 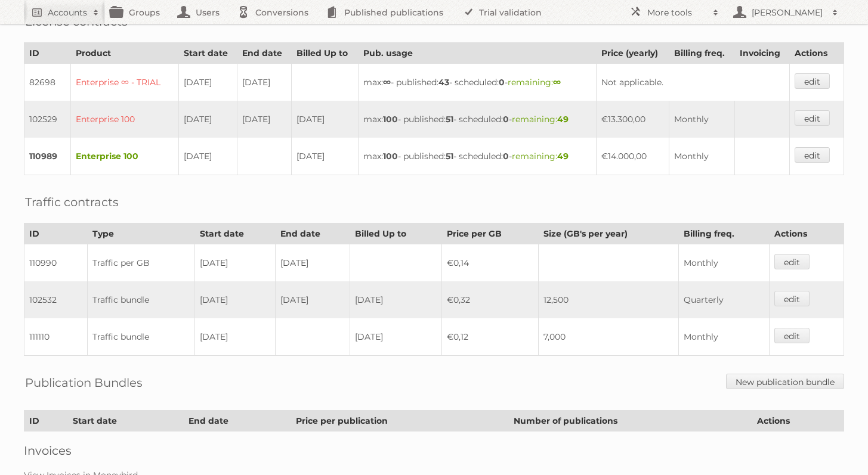 I want to click on th: Type, so click(x=141, y=234).